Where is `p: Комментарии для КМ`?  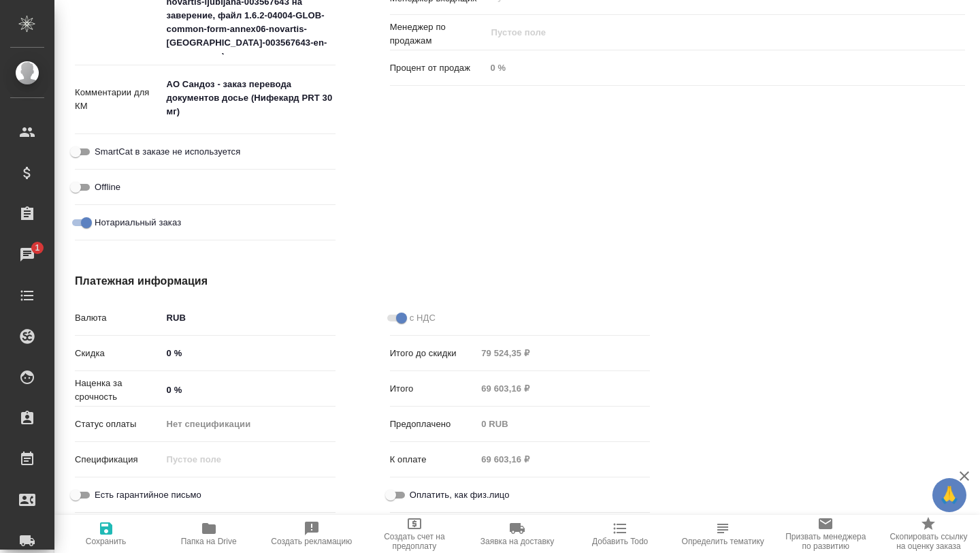
p: Комментарии для КМ is located at coordinates (118, 99).